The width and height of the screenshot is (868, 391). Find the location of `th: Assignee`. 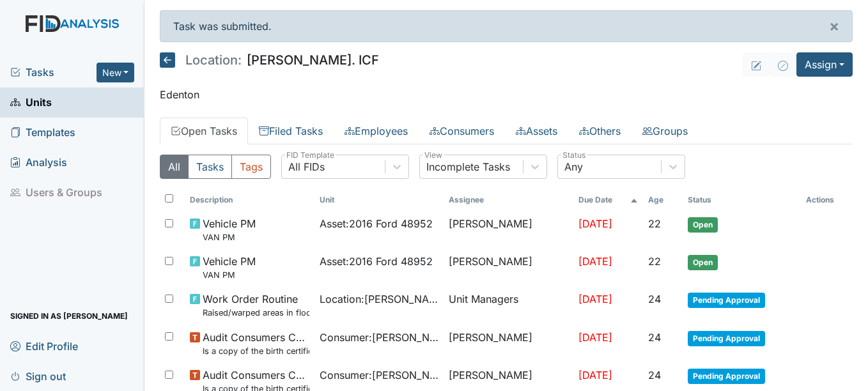

th: Assignee is located at coordinates (508, 200).